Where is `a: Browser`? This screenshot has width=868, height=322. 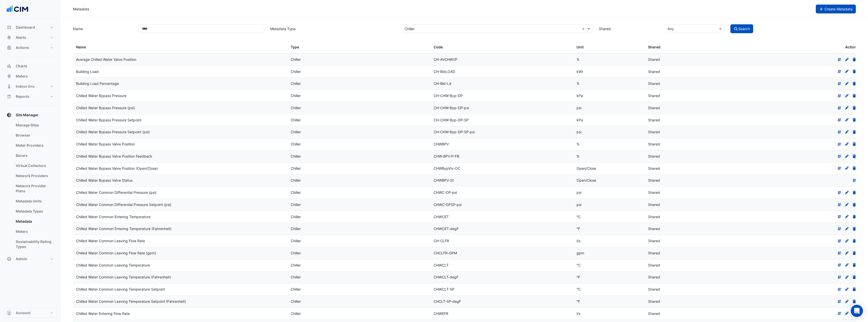 a: Browser is located at coordinates (34, 135).